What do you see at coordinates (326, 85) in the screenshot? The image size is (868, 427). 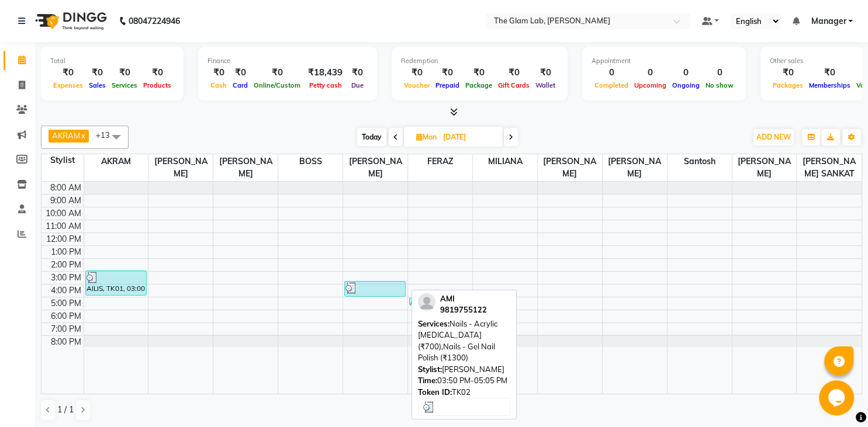 I see `span: Petty cash` at bounding box center [326, 85].